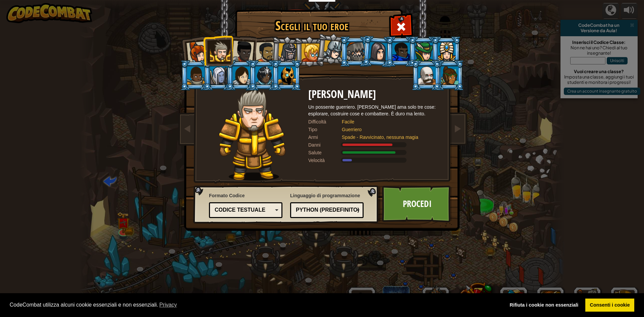 The height and width of the screenshot is (317, 644). What do you see at coordinates (325, 122) in the screenshot?
I see `div: Difficoltà` at bounding box center [325, 122].